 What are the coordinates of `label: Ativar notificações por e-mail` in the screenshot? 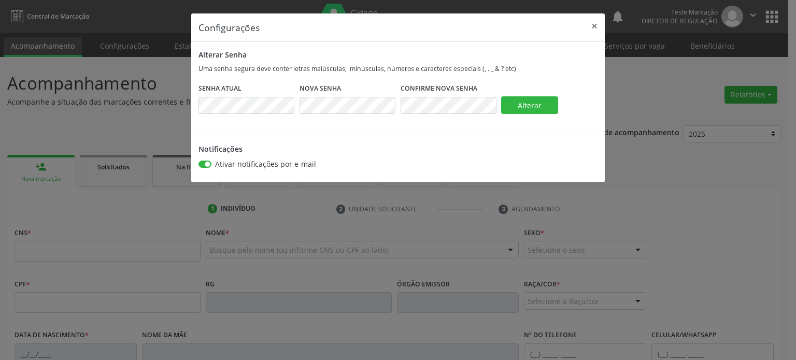 It's located at (265, 164).